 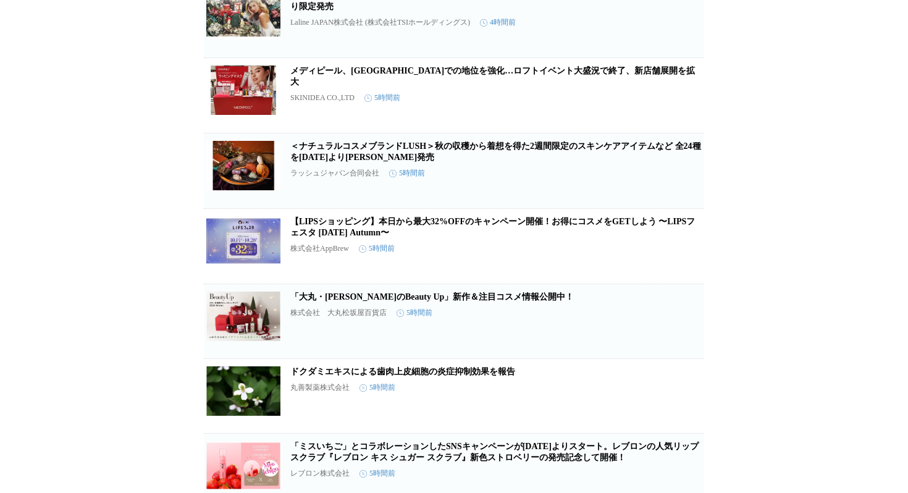 I want to click on img: 「大丸・松坂屋 冬のBeauty Up」新作＆注目コスメ情報公開中！, so click(x=243, y=316).